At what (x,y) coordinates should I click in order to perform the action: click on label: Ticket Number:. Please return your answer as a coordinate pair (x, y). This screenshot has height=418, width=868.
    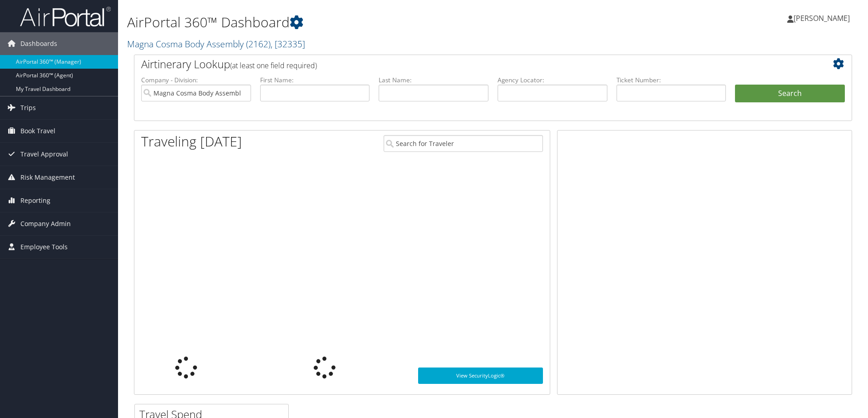
    Looking at the image, I should click on (671, 80).